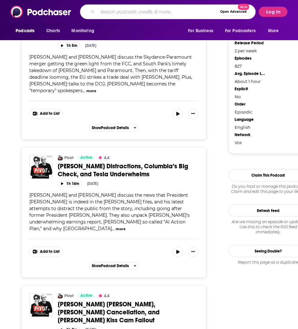 The image size is (298, 329). I want to click on button: Open AdvancedNew, so click(233, 12).